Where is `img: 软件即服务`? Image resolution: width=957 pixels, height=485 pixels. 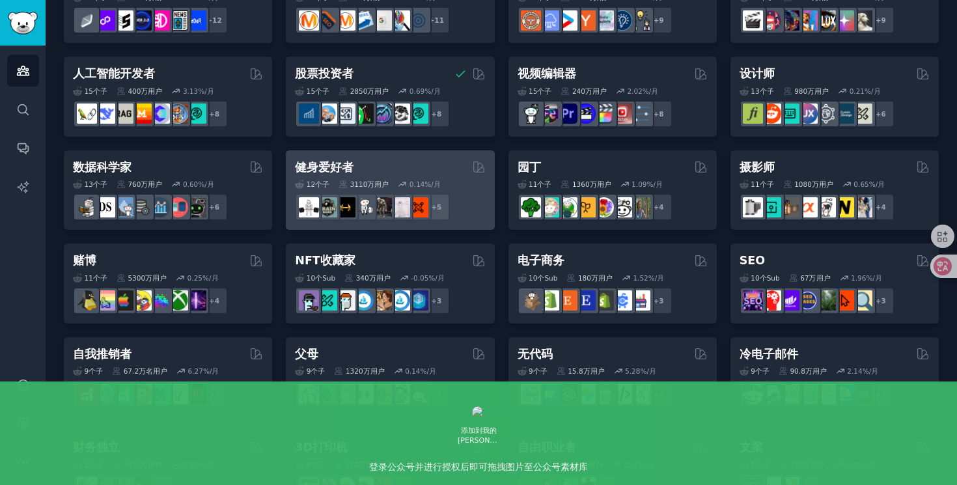
img: 软件即服务 is located at coordinates (549, 20).